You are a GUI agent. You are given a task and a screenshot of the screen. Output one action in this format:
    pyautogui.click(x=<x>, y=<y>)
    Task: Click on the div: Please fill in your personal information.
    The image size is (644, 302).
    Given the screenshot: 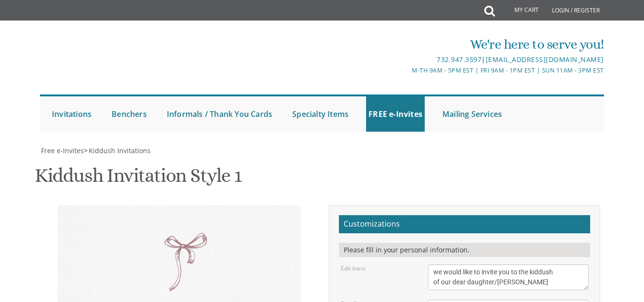 What is the action you would take?
    pyautogui.click(x=464, y=250)
    